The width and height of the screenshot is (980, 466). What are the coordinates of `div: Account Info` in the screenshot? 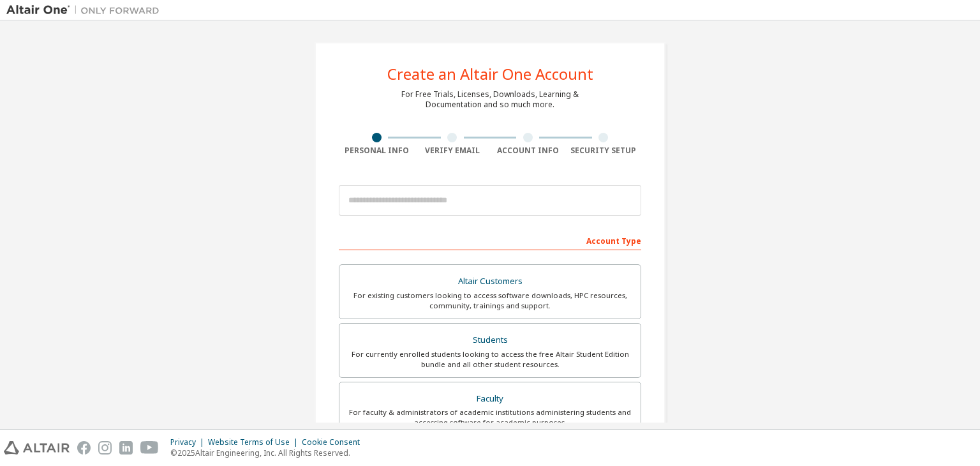 It's located at (528, 151).